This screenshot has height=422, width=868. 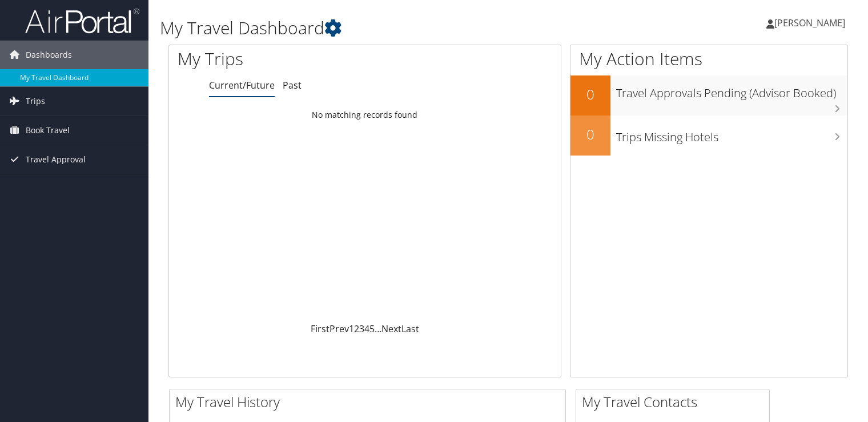 I want to click on span: Travel Approval, so click(x=55, y=159).